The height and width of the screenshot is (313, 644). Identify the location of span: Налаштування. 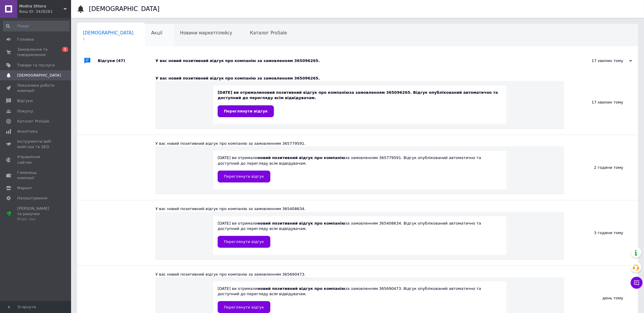
(32, 199).